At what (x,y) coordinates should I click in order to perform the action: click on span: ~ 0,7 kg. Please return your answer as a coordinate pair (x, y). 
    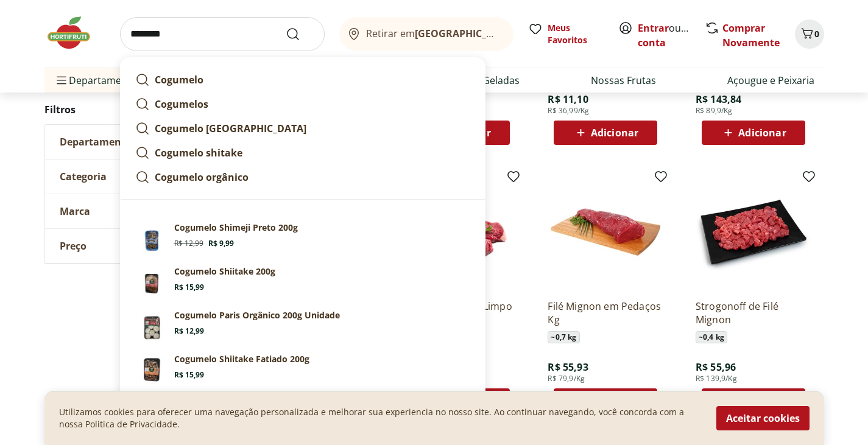
    Looking at the image, I should click on (563, 338).